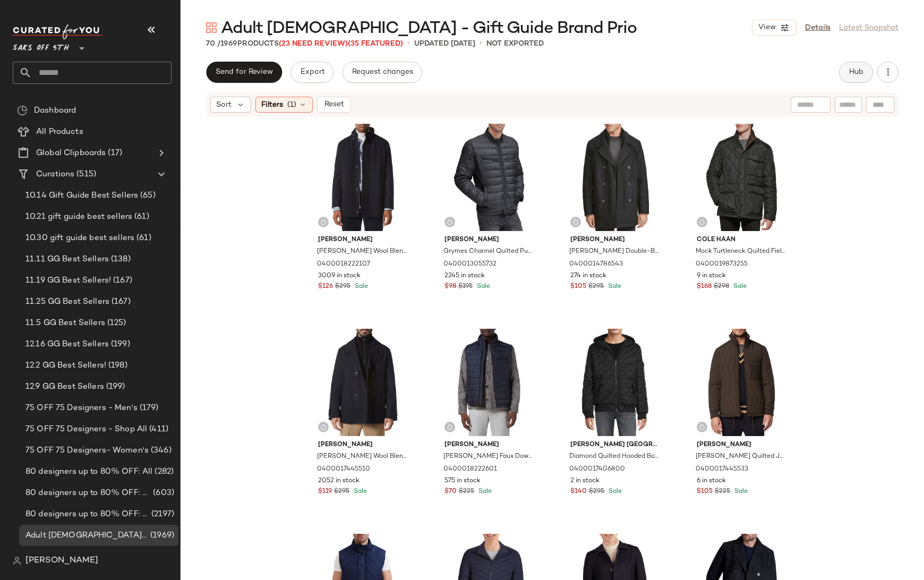  I want to click on span: 0400017445510, so click(343, 470).